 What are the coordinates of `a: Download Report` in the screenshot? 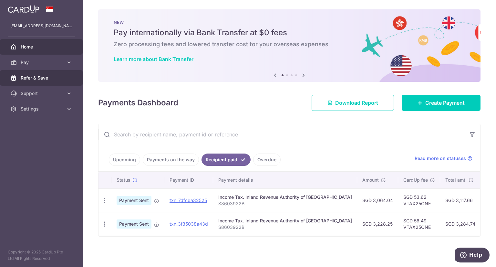 It's located at (353, 103).